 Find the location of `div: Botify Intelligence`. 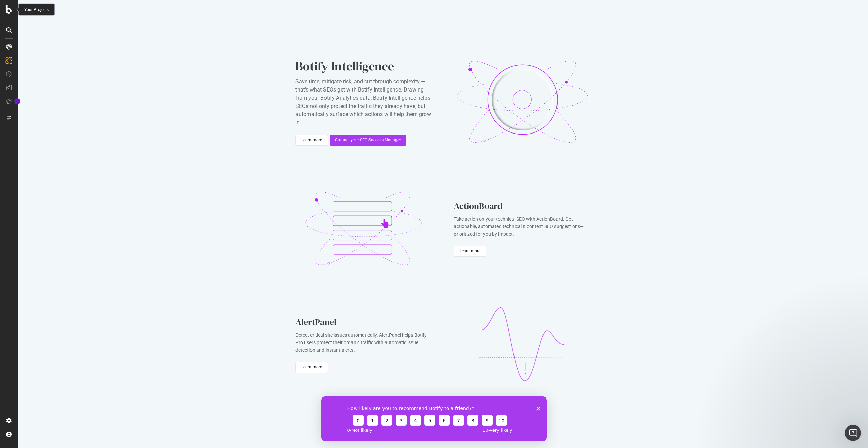

div: Botify Intelligence is located at coordinates (364, 66).